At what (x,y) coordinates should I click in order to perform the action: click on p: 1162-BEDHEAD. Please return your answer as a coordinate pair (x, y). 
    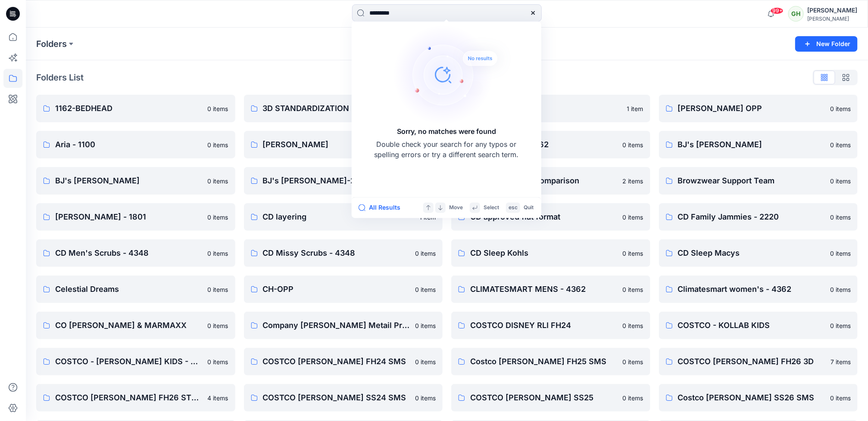
    Looking at the image, I should click on (129, 108).